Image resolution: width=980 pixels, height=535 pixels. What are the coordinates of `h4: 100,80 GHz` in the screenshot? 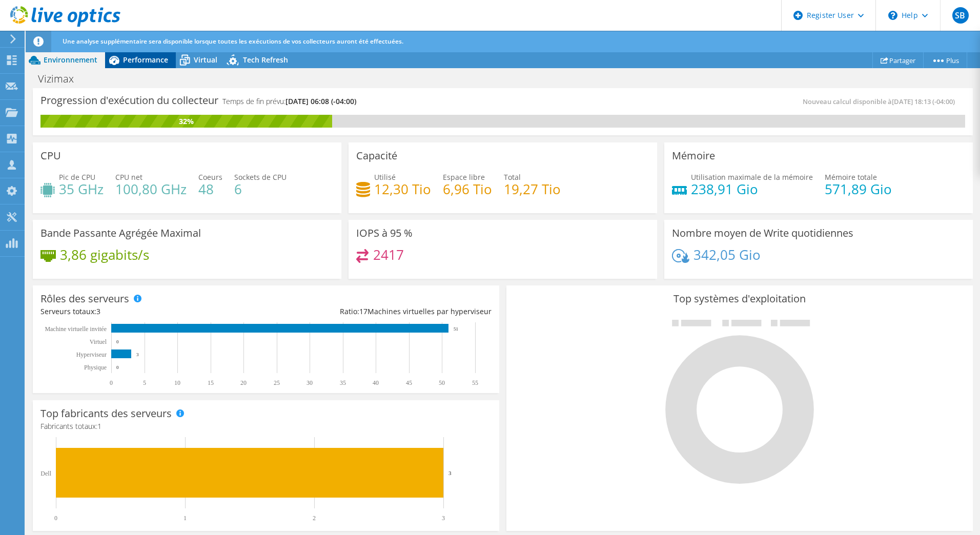 It's located at (150, 189).